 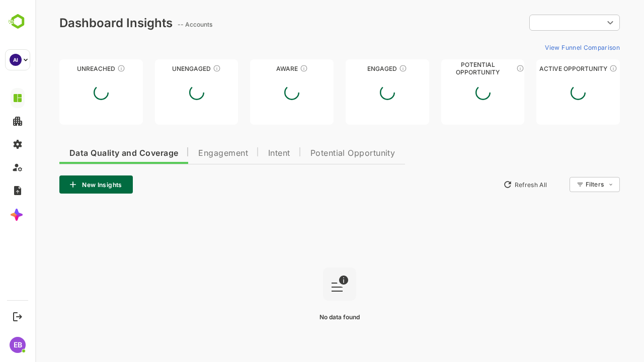 What do you see at coordinates (352, 68) in the screenshot?
I see `div: Engaged` at bounding box center [352, 68].